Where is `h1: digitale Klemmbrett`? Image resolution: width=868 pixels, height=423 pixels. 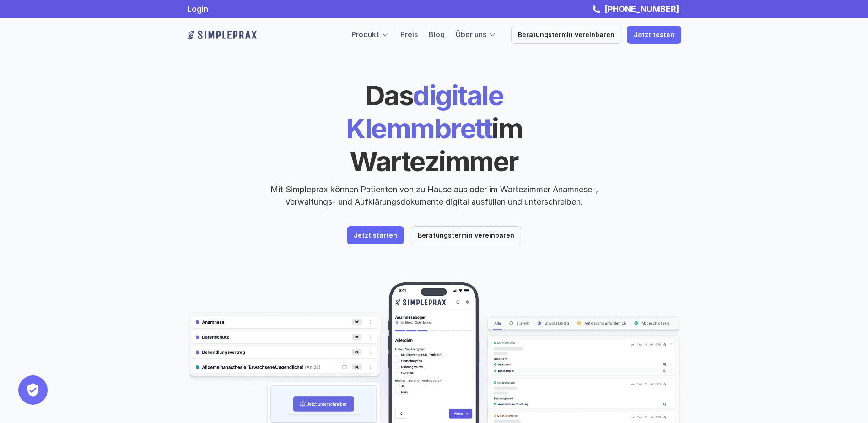
h1: digitale Klemmbrett is located at coordinates (434, 128).